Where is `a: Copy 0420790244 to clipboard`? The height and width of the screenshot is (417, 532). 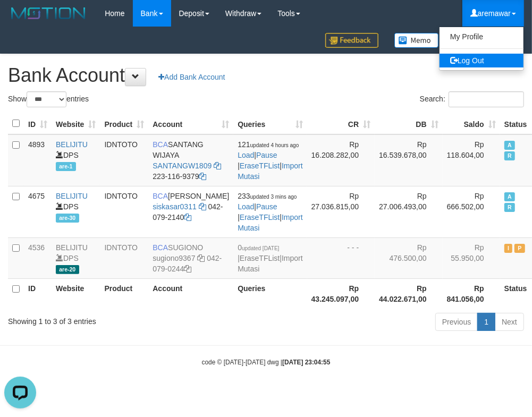
a: Copy 0420790244 to clipboard is located at coordinates (188, 269).